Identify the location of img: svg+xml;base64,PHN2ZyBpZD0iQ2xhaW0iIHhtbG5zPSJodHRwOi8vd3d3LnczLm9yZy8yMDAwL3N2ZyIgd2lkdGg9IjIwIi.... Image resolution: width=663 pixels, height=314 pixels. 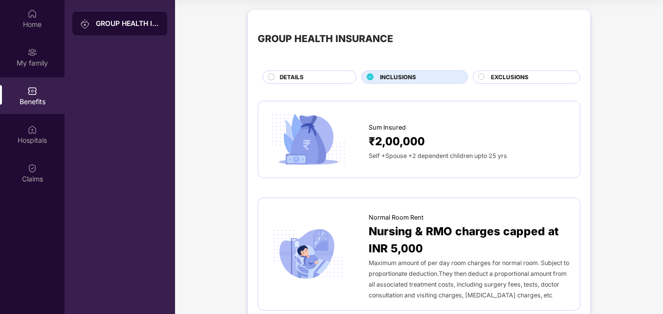
(32, 168).